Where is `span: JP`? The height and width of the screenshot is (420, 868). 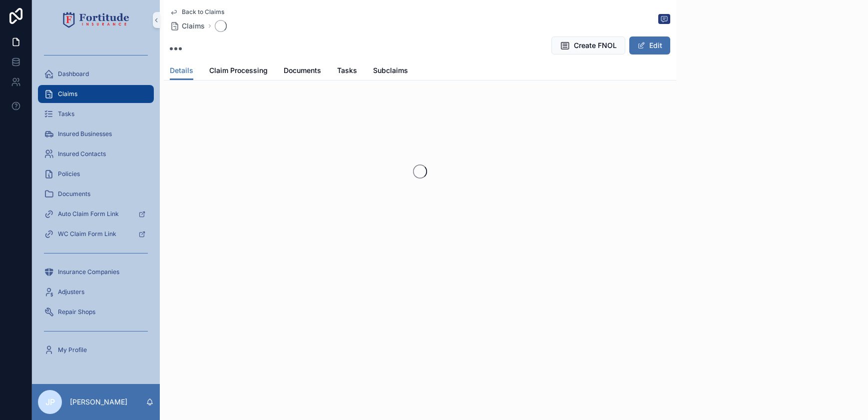 span: JP is located at coordinates (50, 402).